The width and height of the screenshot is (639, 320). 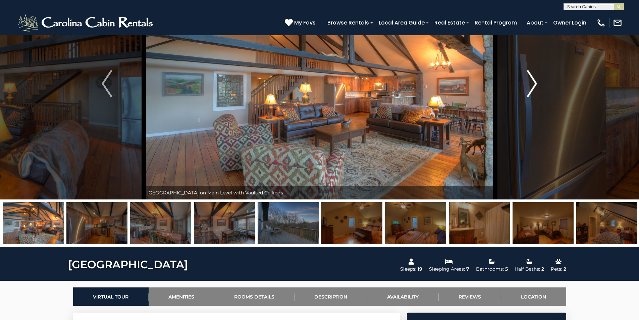 What do you see at coordinates (450, 22) in the screenshot?
I see `a: Real Estate` at bounding box center [450, 22].